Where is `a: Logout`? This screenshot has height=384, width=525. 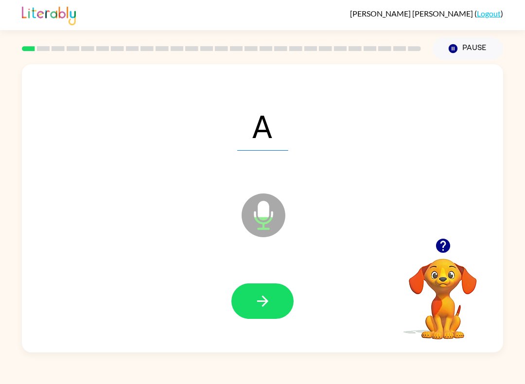 a: Logout is located at coordinates (489, 13).